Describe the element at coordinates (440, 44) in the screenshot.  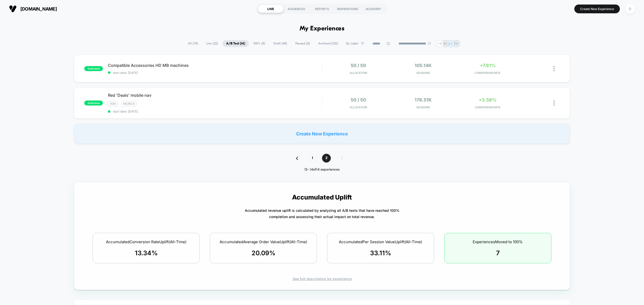
I see `div: + 9` at that location.